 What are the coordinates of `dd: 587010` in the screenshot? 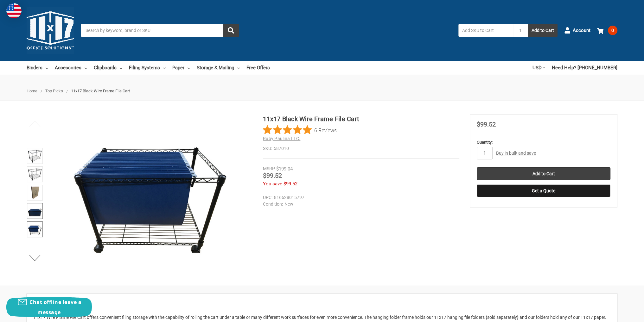 It's located at (361, 148).